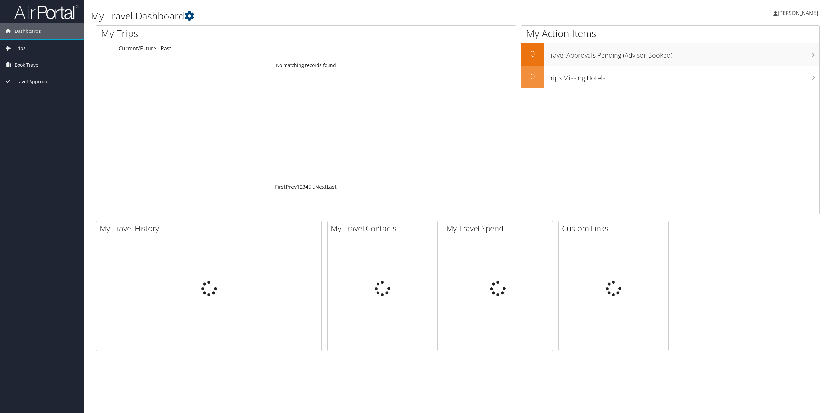 The image size is (831, 413). What do you see at coordinates (301, 187) in the screenshot?
I see `a: 2` at bounding box center [301, 187].